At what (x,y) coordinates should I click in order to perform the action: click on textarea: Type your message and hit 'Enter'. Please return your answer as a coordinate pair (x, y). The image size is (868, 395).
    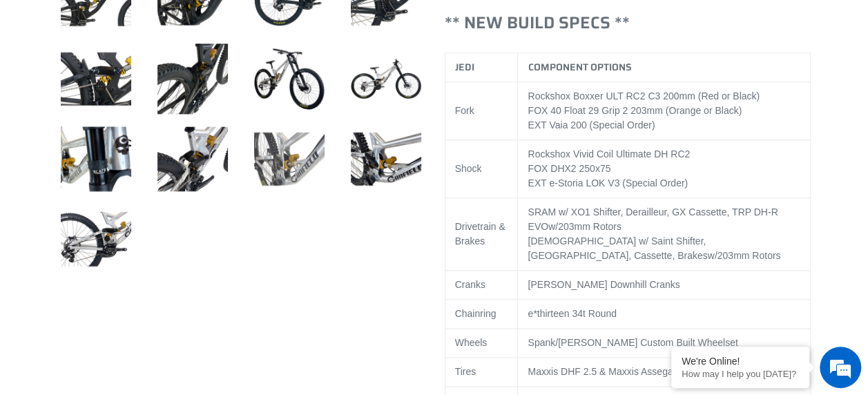
    Looking at the image, I should click on (135, 279).